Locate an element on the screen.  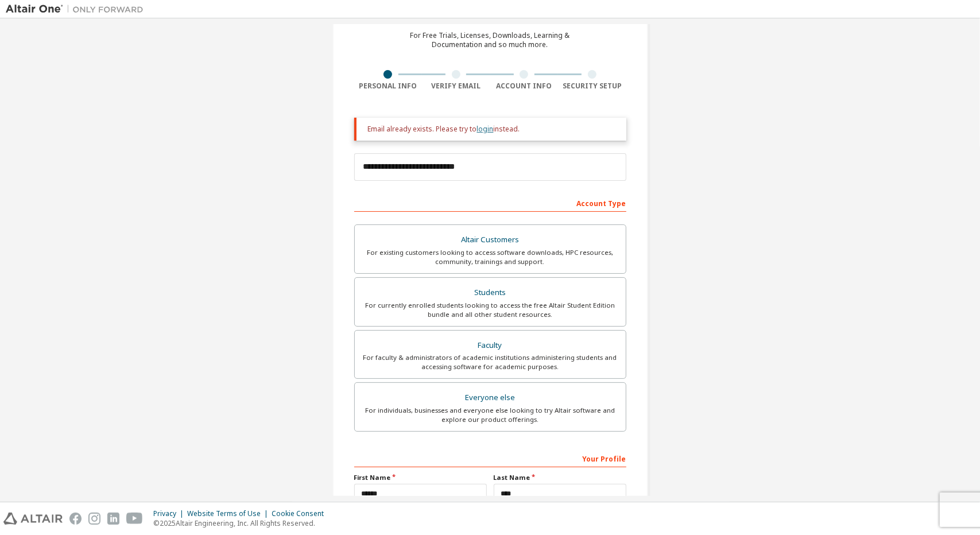
div: For individuals, businesses and everyone else looking to try Altair software and explore our prod... is located at coordinates (491, 415).